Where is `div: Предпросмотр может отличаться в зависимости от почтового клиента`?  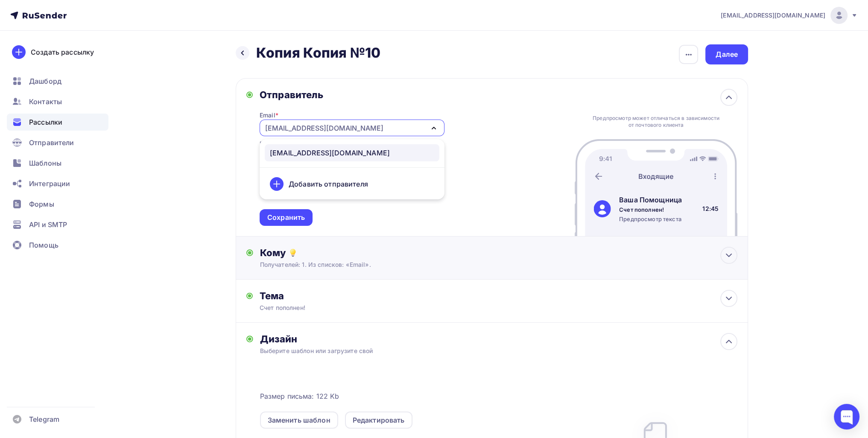 div: Предпросмотр может отличаться в зависимости от почтового клиента is located at coordinates (656, 122).